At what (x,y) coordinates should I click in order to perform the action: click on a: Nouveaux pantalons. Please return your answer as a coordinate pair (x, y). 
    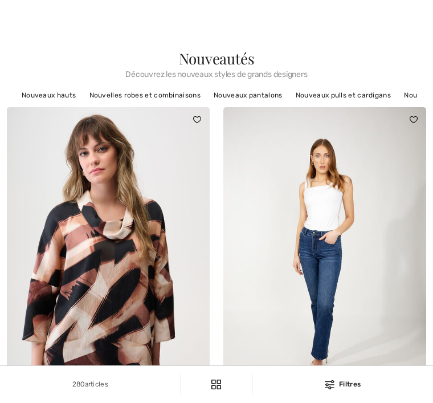
    Looking at the image, I should click on (248, 95).